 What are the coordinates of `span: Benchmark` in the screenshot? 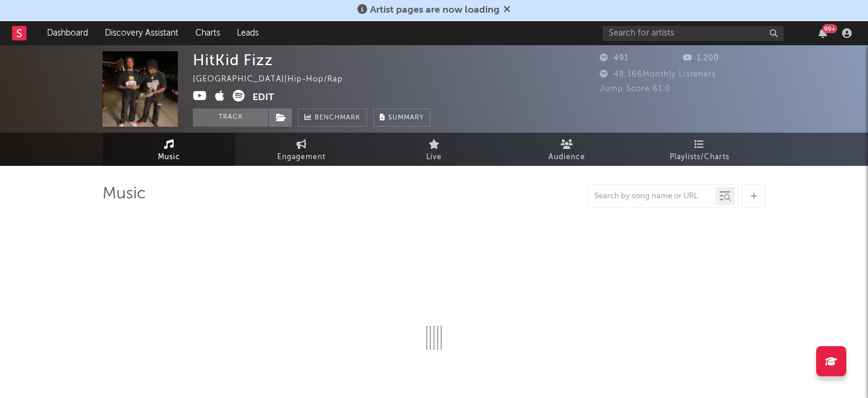 It's located at (337, 118).